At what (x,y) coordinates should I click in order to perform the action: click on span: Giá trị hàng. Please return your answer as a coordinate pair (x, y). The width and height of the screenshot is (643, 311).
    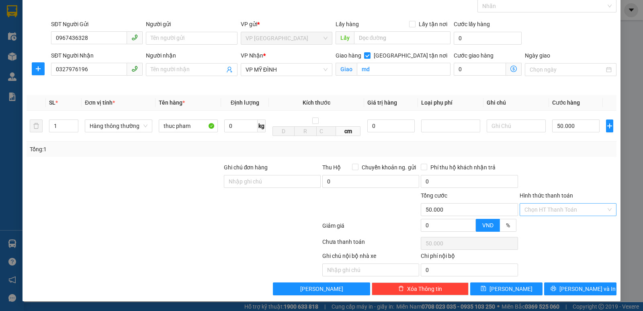
    Looking at the image, I should click on (382, 102).